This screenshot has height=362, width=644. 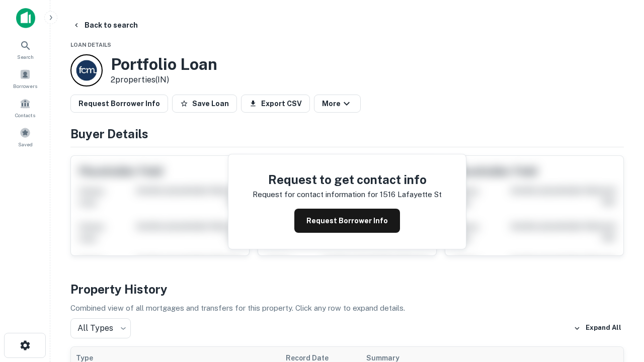 I want to click on a: Saved, so click(x=25, y=137).